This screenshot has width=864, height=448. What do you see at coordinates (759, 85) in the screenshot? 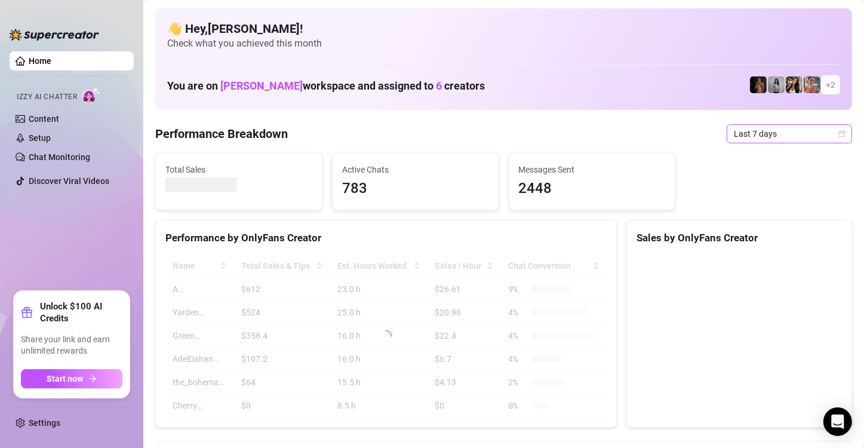
I see `img: the_bohema` at bounding box center [759, 85].